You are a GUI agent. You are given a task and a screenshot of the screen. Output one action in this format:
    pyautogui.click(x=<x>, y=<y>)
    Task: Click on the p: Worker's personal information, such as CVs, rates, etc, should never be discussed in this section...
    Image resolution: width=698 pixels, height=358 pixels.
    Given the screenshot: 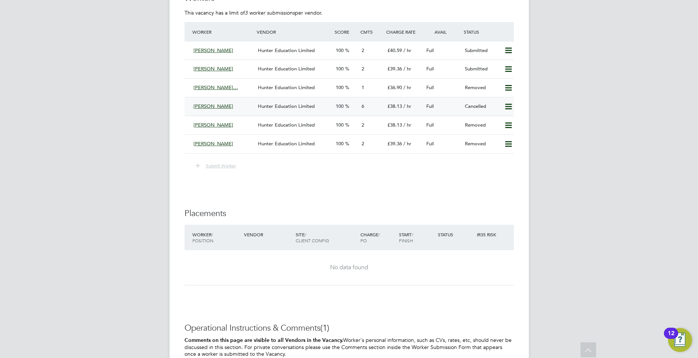 What is the action you would take?
    pyautogui.click(x=349, y=347)
    